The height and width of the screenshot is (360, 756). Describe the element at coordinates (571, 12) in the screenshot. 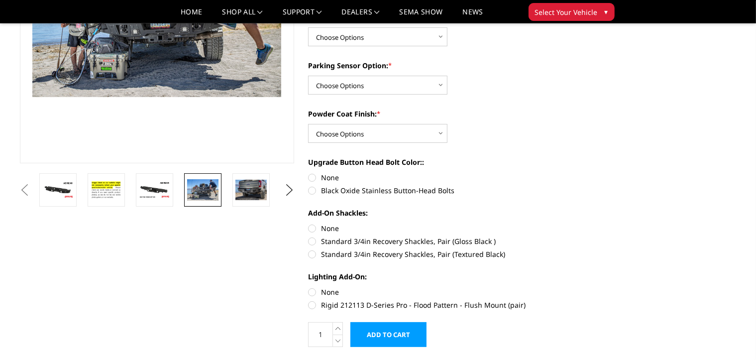

I see `button: Select Your Vehicle` at that location.